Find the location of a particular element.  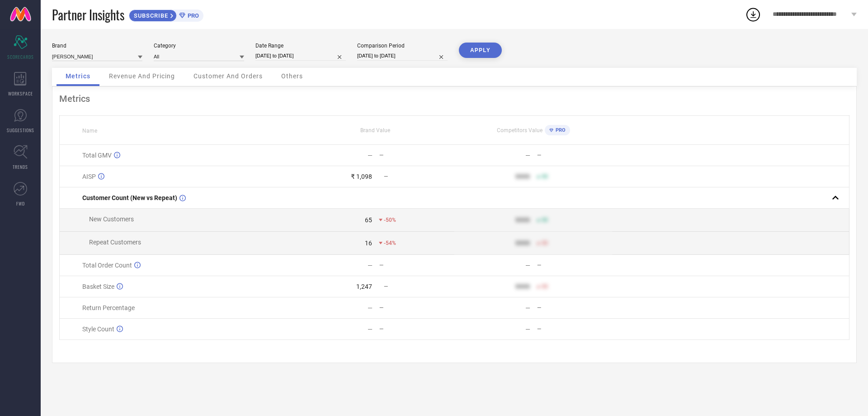

button: APPLY is located at coordinates (480, 50).